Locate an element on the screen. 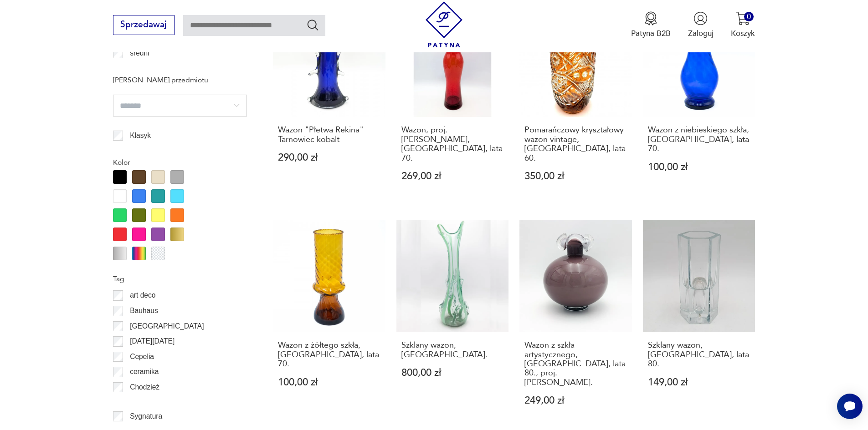 Image resolution: width=868 pixels, height=430 pixels. h3: Wazon "Płetwa Rekina" Tarnowiec kobalt is located at coordinates (329, 135).